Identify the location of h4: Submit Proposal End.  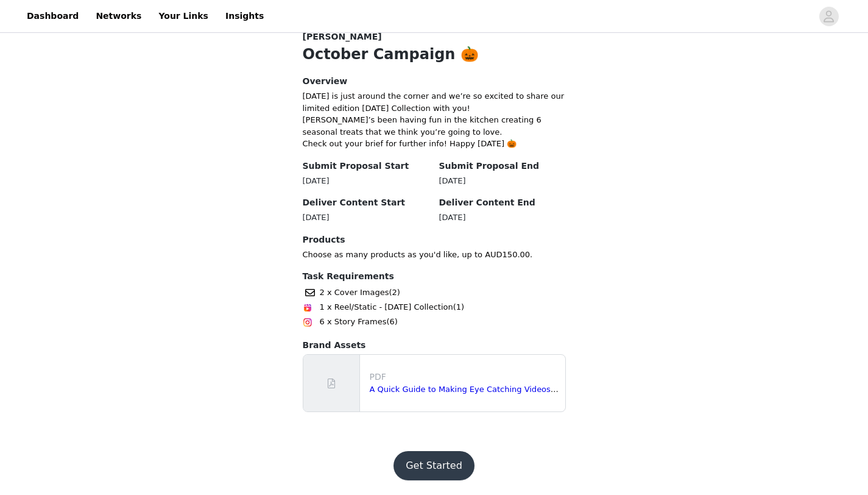
(503, 165).